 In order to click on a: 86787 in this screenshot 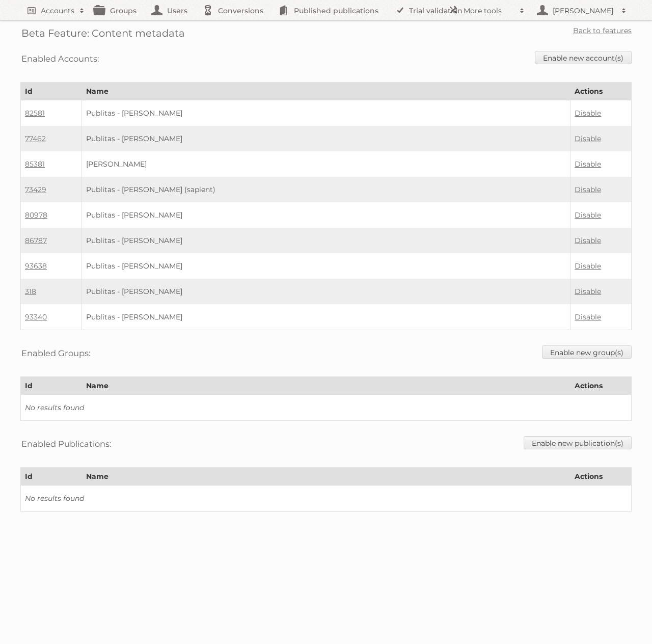, I will do `click(36, 240)`.